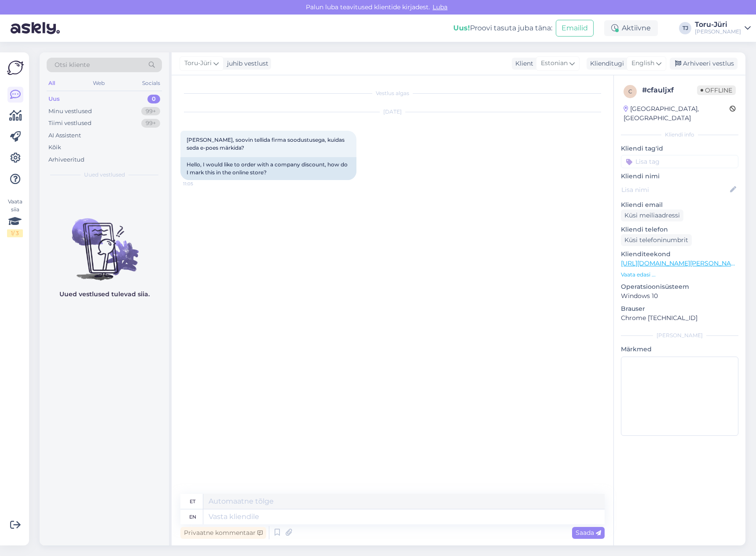  I want to click on img: Askly Logo, so click(15, 68).